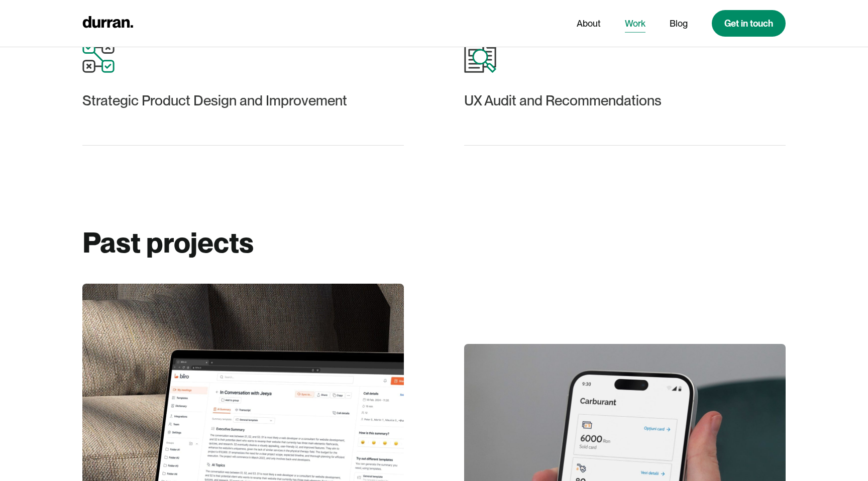 The width and height of the screenshot is (868, 481). I want to click on div: UX Audit and Recommendations, so click(625, 101).